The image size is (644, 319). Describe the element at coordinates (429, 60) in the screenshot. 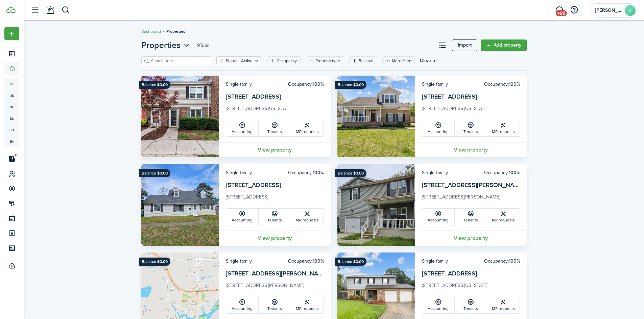

I see `button: Clear all` at that location.